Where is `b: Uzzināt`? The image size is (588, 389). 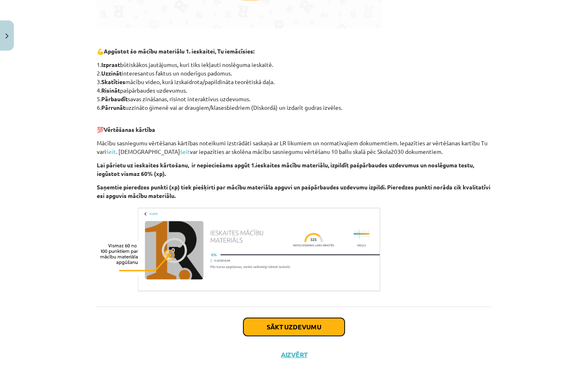 b: Uzzināt is located at coordinates (111, 73).